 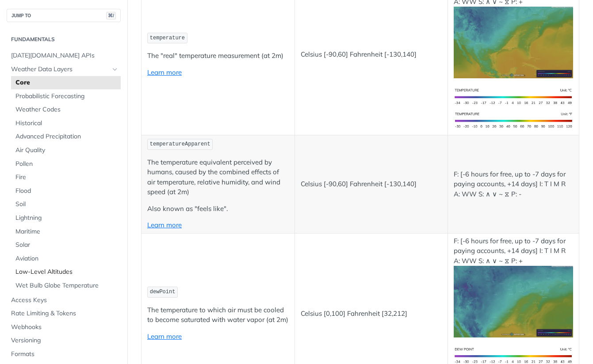 What do you see at coordinates (66, 218) in the screenshot?
I see `a: Lightning` at bounding box center [66, 218].